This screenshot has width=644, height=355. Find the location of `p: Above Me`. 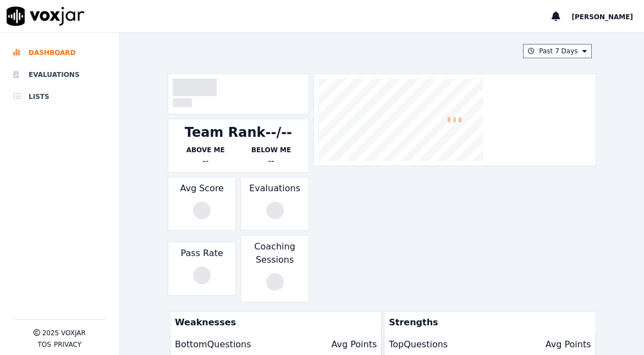

p: Above Me is located at coordinates (205, 150).